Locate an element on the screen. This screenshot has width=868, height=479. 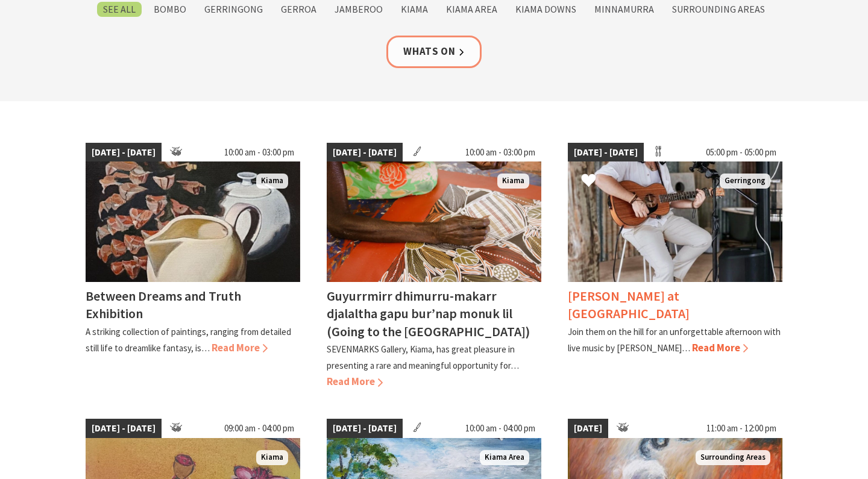
button: Click to Favourite Tayvin Martins at Crooked River Estate is located at coordinates (589, 182).